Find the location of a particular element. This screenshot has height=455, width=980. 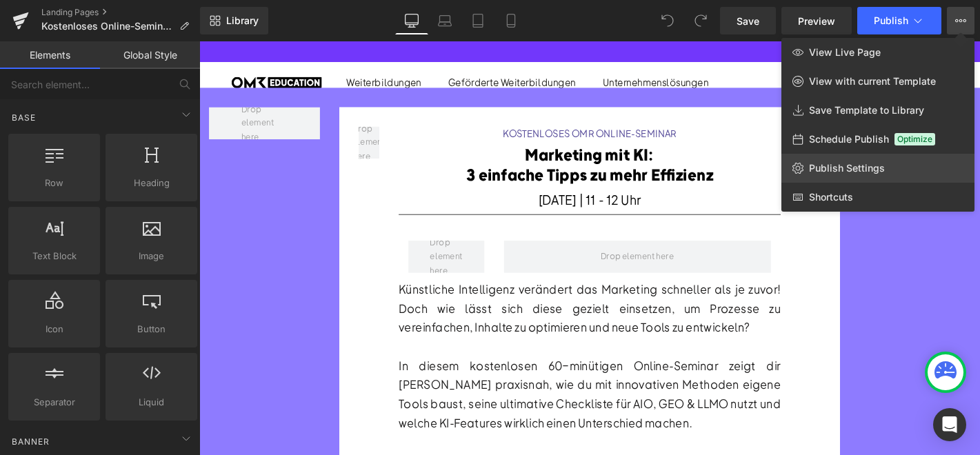

a: Landing Pages is located at coordinates (121, 13).